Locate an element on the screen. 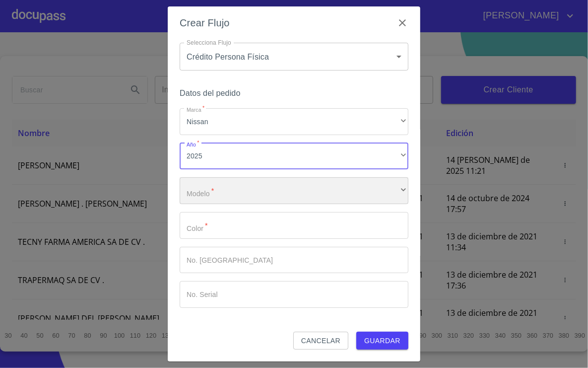 The image size is (588, 368). button: Guardar is located at coordinates (382, 341).